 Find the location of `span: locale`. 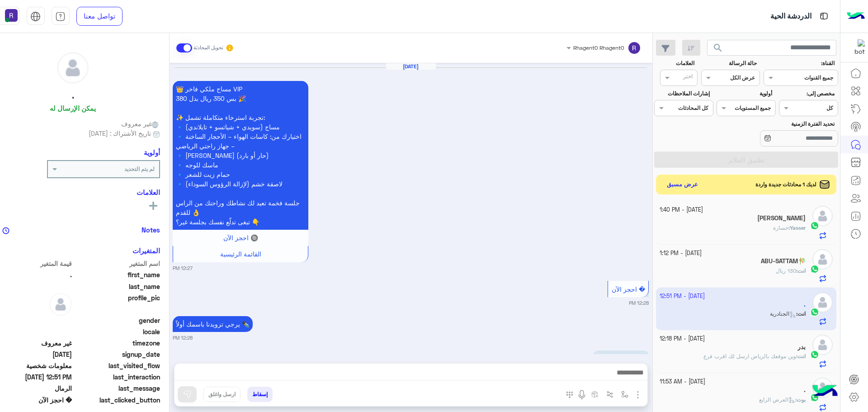

span: locale is located at coordinates (117, 332).